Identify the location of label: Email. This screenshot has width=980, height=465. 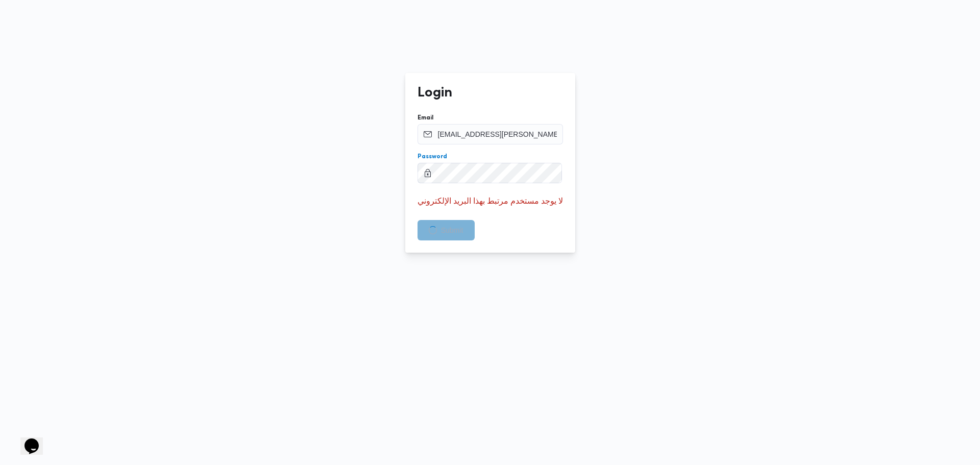
(426, 118).